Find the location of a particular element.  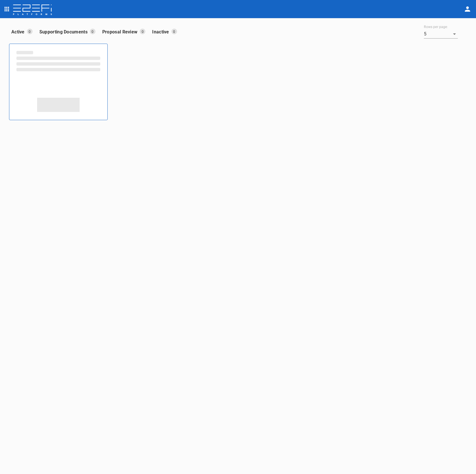

p: Inactive is located at coordinates (162, 32).